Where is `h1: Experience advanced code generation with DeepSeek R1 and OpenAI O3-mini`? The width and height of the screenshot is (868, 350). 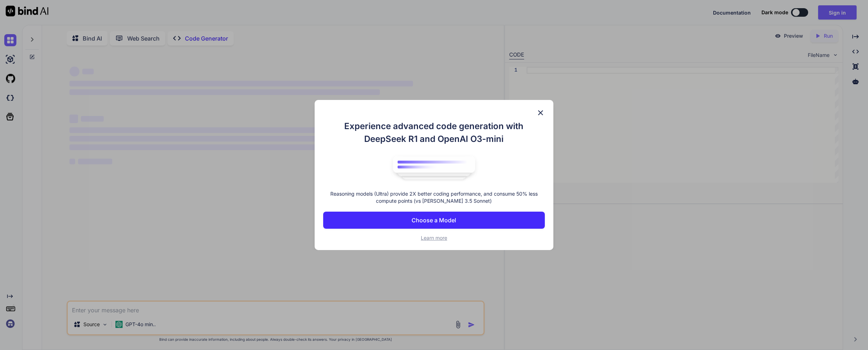
h1: Experience advanced code generation with DeepSeek R1 and OpenAI O3-mini is located at coordinates (434, 133).